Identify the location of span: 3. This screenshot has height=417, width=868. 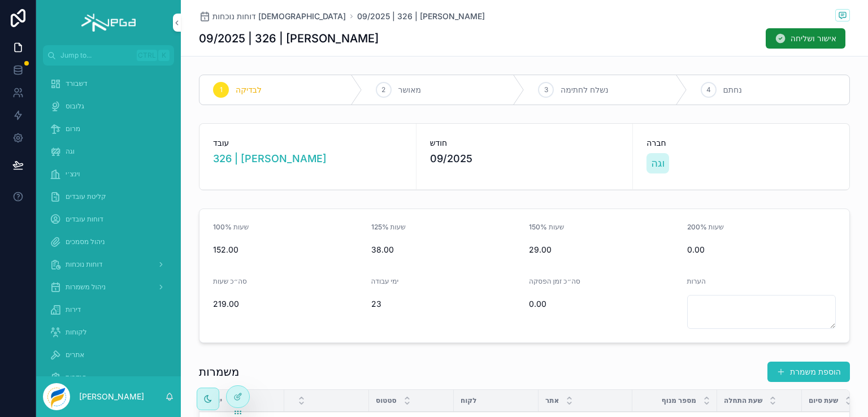
(546, 90).